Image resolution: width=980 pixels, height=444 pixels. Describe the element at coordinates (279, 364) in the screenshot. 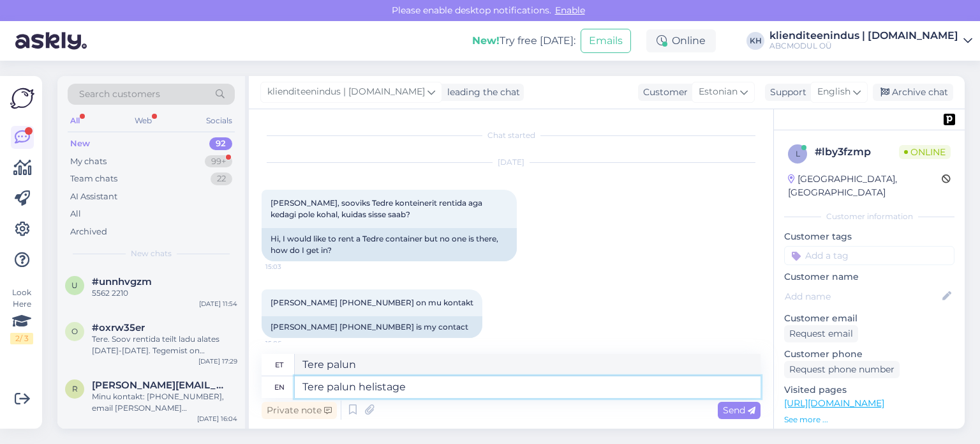

I see `div: et` at that location.